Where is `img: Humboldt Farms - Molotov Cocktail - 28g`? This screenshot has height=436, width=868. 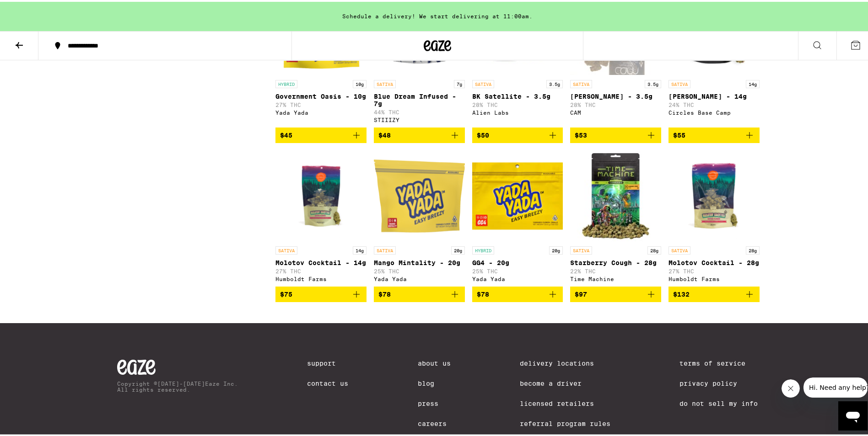 img: Humboldt Farms - Molotov Cocktail - 28g is located at coordinates (714, 194).